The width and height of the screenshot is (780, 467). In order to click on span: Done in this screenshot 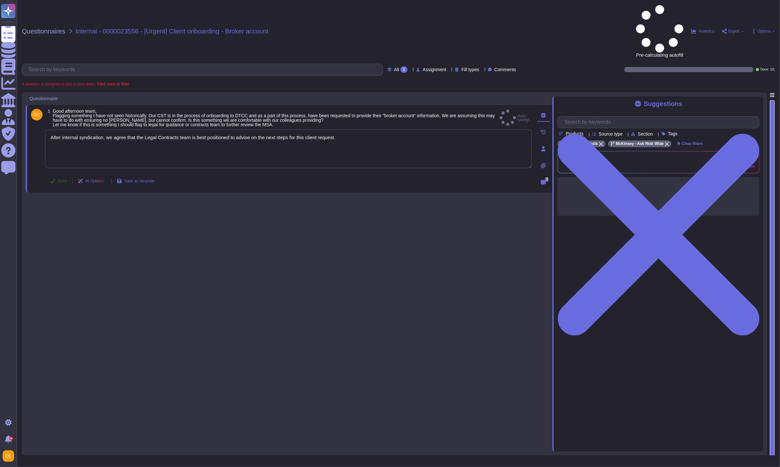, I will do `click(62, 181)`.